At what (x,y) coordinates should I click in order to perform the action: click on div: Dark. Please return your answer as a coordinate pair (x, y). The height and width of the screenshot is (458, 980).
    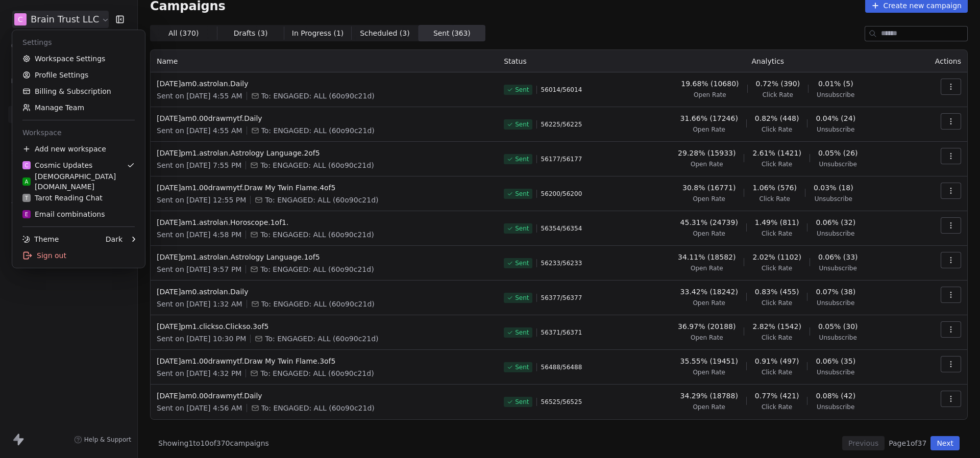
    Looking at the image, I should click on (113, 239).